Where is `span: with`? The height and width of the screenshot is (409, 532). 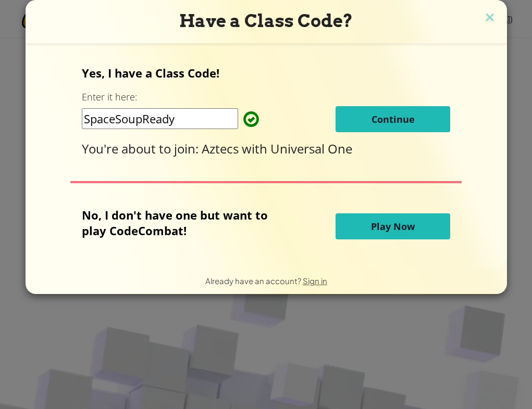
span: with is located at coordinates (255, 148).